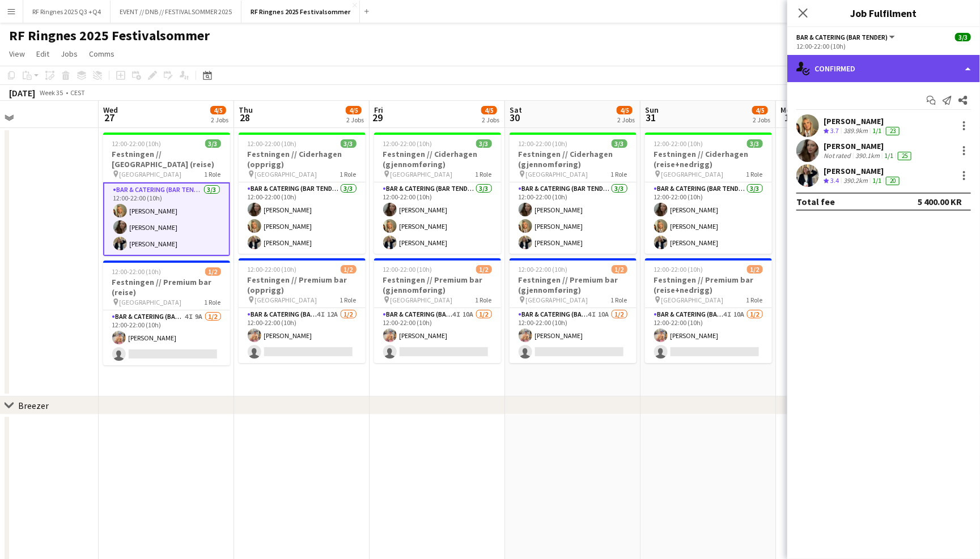 The image size is (980, 559). I want to click on div: Not rated, so click(838, 155).